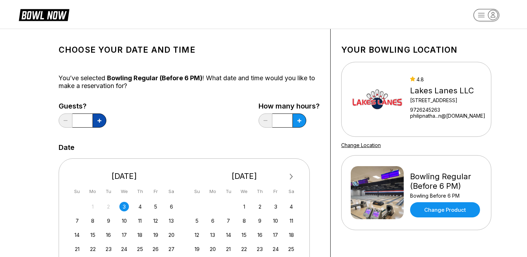 The height and width of the screenshot is (257, 527). What do you see at coordinates (276, 249) in the screenshot?
I see `div: Choose Friday, October 24th, 2025` at bounding box center [276, 249].